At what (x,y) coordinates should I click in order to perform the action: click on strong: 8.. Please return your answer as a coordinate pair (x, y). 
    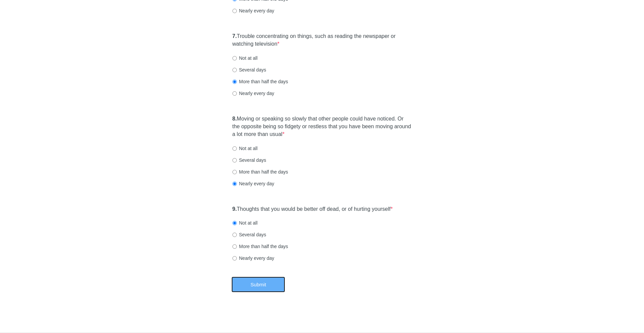
    Looking at the image, I should click on (235, 119).